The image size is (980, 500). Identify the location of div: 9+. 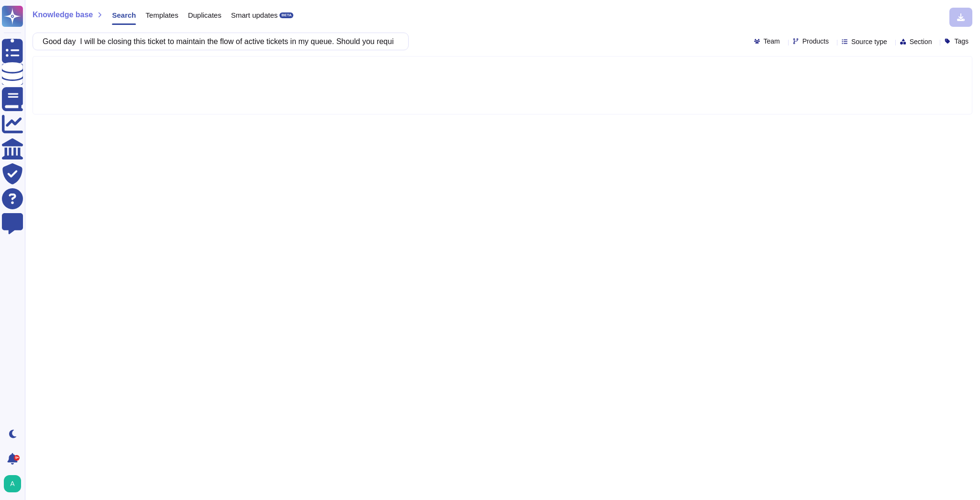
(16, 457).